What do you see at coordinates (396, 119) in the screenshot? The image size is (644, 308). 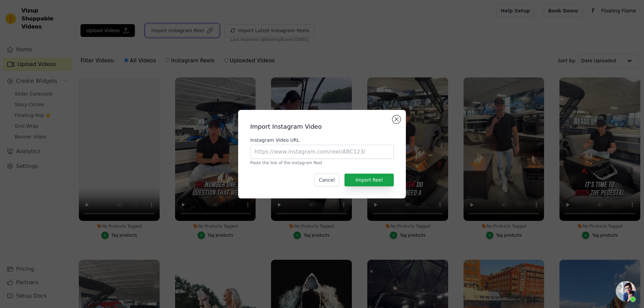 I see `button: Close modal` at bounding box center [396, 119].